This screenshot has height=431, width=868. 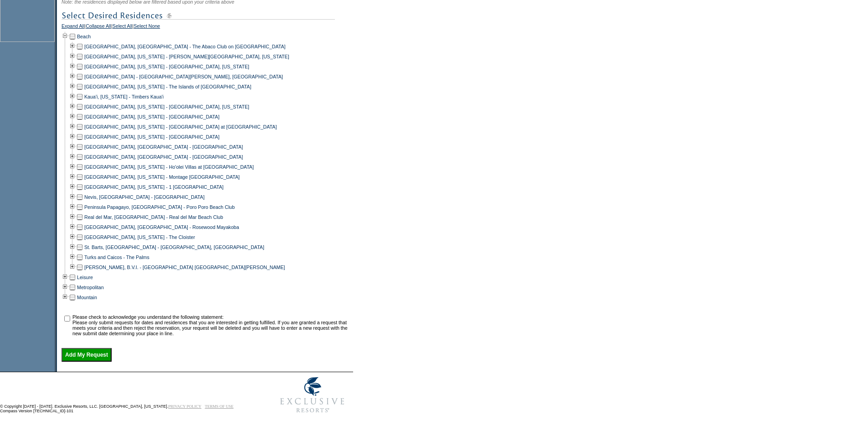 What do you see at coordinates (219, 406) in the screenshot?
I see `a: TERMS OF USE` at bounding box center [219, 406].